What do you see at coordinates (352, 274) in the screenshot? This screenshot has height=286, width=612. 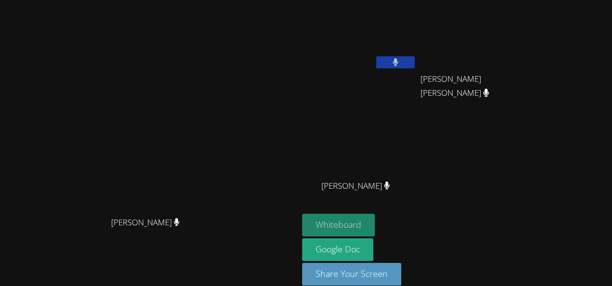 I see `button: Share Your Screen` at bounding box center [352, 274].